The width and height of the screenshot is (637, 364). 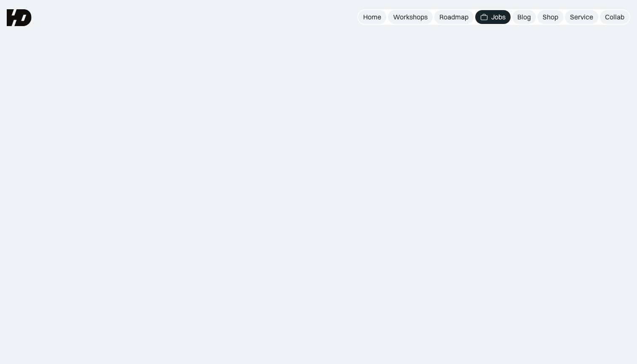 What do you see at coordinates (550, 17) in the screenshot?
I see `a: Shop` at bounding box center [550, 17].